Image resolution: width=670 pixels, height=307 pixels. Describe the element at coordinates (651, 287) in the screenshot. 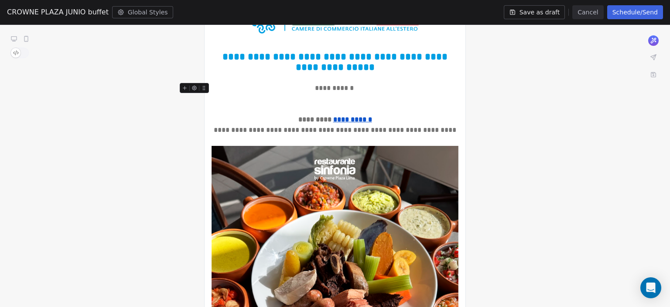

I see `div: Open Intercom Messenger` at that location.